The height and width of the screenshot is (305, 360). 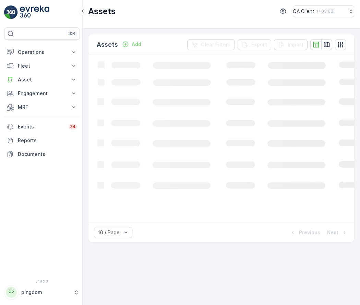 What do you see at coordinates (42, 66) in the screenshot?
I see `p: Fleet` at bounding box center [42, 66].